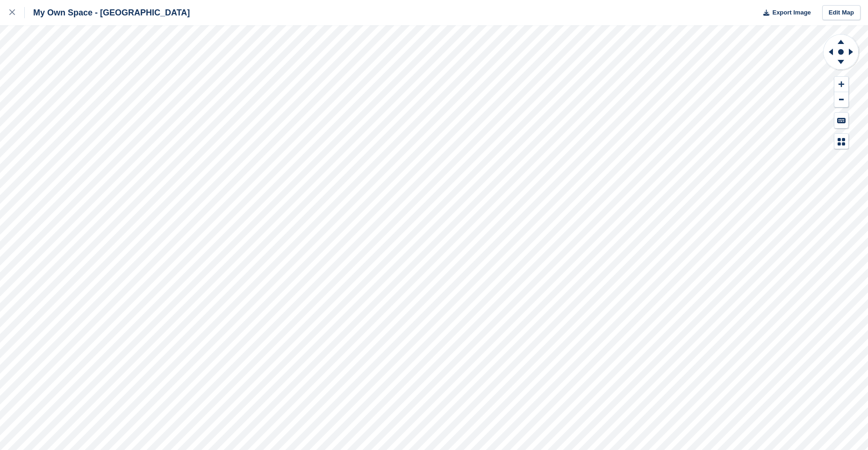 Image resolution: width=868 pixels, height=450 pixels. Describe the element at coordinates (841, 12) in the screenshot. I see `a: Edit Map` at that location.